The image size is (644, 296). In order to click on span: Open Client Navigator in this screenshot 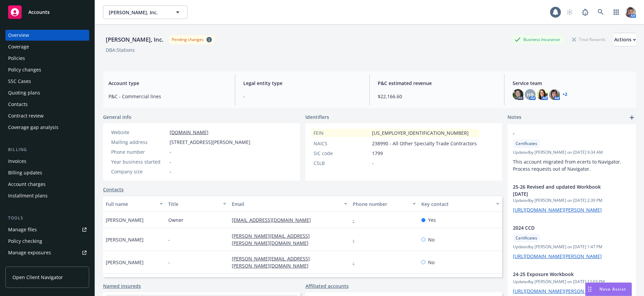, I will do `click(38, 277)`.